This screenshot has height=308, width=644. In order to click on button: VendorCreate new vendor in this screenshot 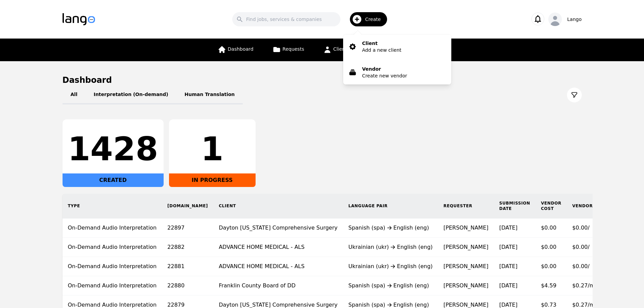, I will do `click(397, 72)`.